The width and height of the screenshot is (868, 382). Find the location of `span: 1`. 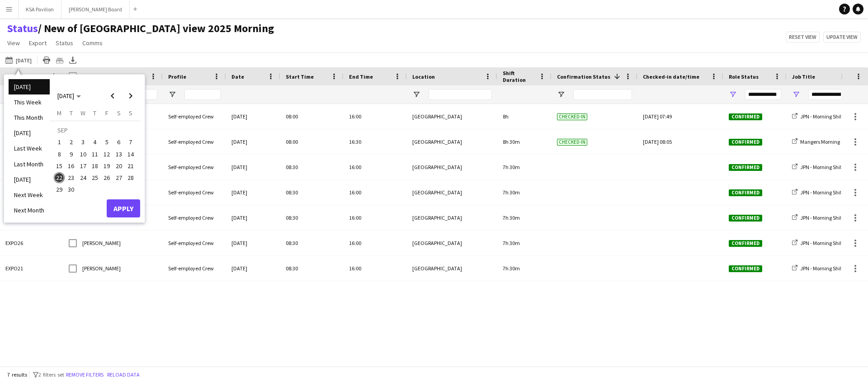

span: 1 is located at coordinates (59, 143).